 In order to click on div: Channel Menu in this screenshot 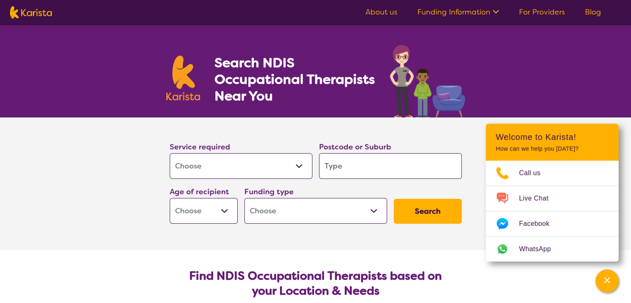, I will do `click(552, 192)`.